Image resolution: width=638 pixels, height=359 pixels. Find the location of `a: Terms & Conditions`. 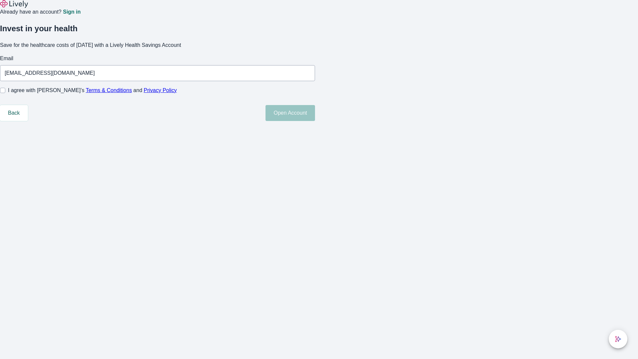

a: Terms & Conditions is located at coordinates (109, 90).